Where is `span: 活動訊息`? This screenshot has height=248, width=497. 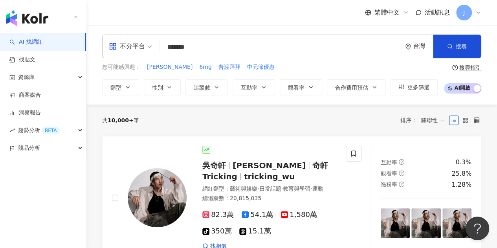
span: 活動訊息 is located at coordinates (437, 12).